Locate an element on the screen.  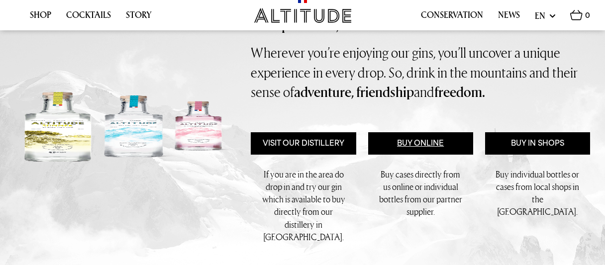
p: Buy cases directly from us online or individual bottles from our partner supplier. is located at coordinates (420, 193).